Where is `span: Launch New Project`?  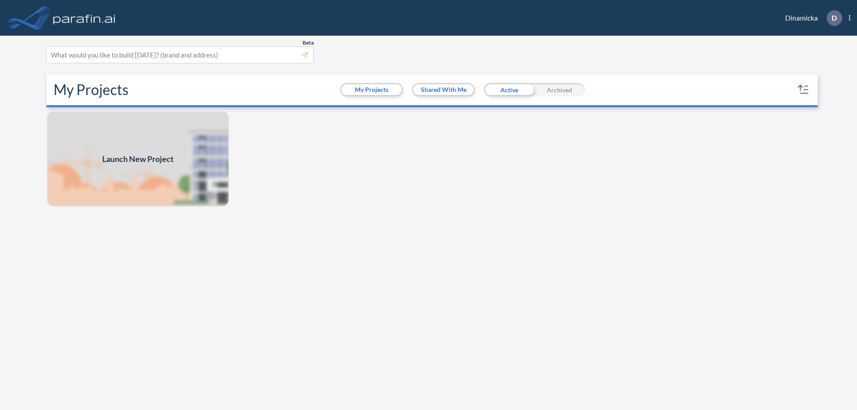 span: Launch New Project is located at coordinates (138, 159).